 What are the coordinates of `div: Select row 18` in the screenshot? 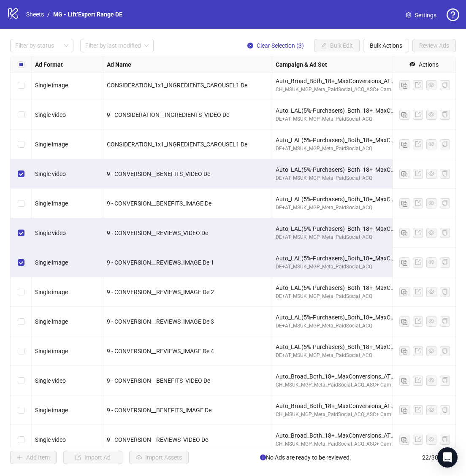 It's located at (21, 440).